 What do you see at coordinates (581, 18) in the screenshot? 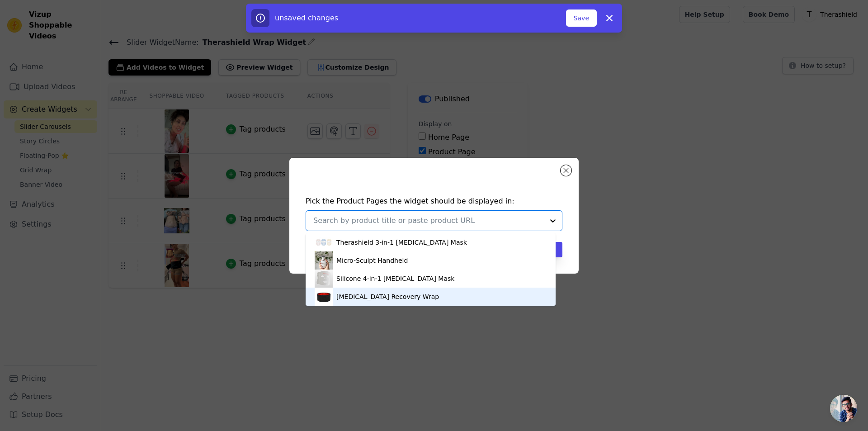
I see `button: Save` at bounding box center [581, 18].